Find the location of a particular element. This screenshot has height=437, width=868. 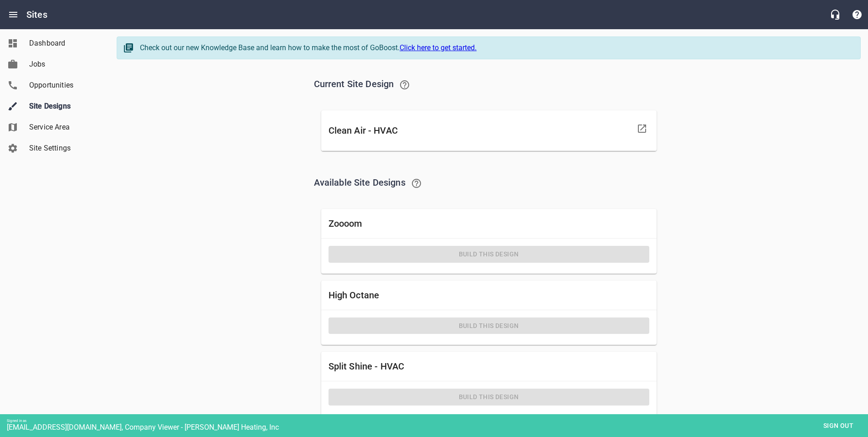

a: Click here to get started. is located at coordinates (438, 47).